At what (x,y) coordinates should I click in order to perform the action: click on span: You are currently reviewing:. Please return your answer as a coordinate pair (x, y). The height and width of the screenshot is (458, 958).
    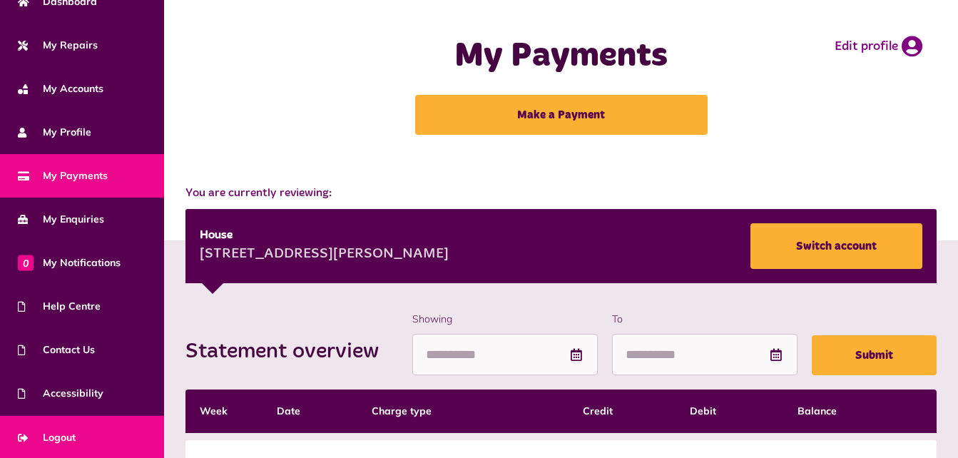
    Looking at the image, I should click on (561, 193).